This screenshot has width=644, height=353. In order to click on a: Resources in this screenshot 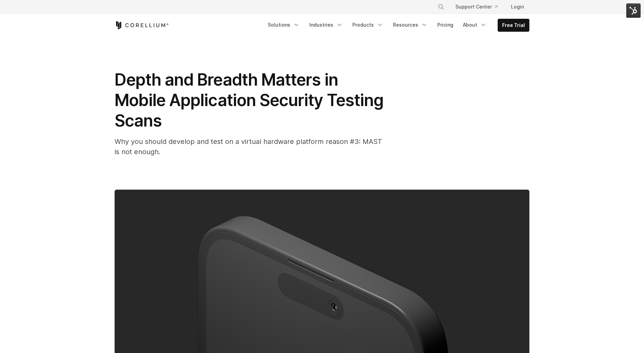, I will do `click(410, 25)`.